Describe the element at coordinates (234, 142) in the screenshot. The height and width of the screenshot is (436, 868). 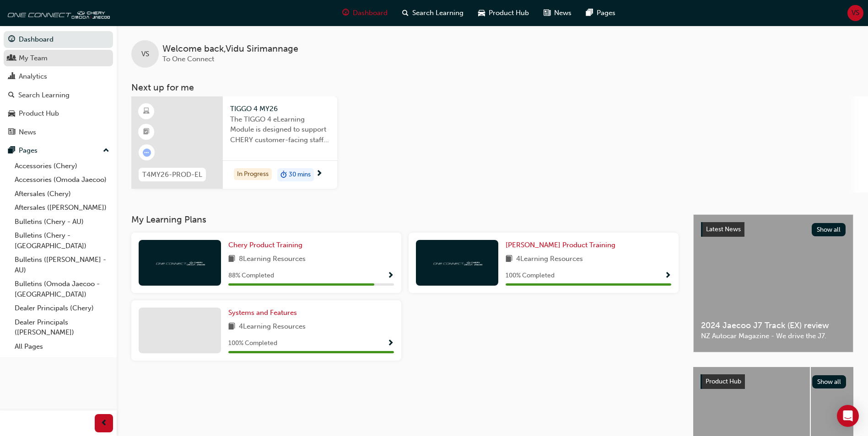
I see `a: T4MY26-PROD-ELTIGGO 4 MY26The TIGGO 4 eLearning Module is designed to support CHERY customer-faci...` at that location.